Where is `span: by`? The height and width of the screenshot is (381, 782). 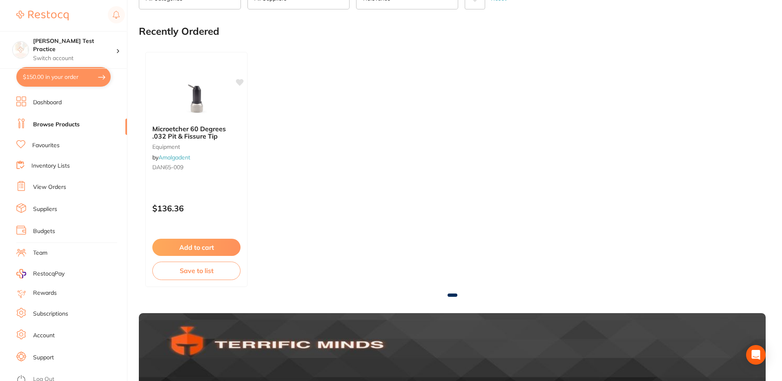
span: by is located at coordinates (171, 157).